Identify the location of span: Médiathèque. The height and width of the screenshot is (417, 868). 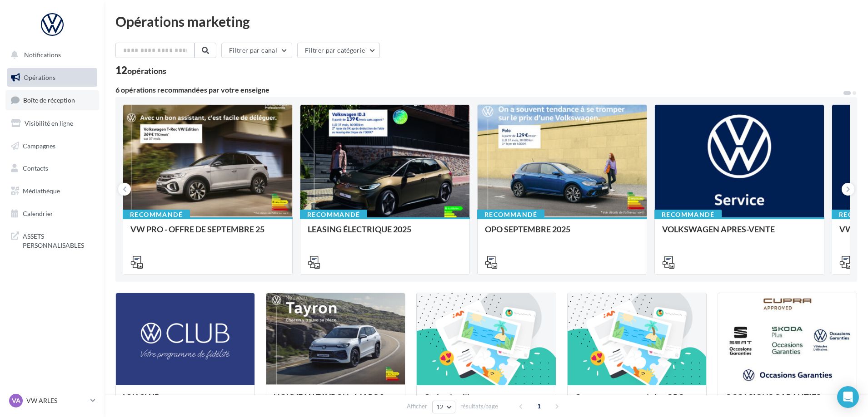
(41, 190).